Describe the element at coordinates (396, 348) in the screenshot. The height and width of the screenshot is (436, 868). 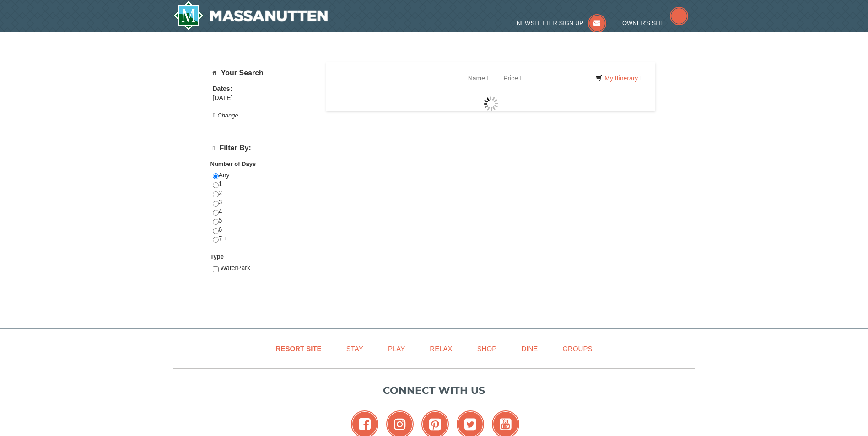
I see `a: Play` at that location.